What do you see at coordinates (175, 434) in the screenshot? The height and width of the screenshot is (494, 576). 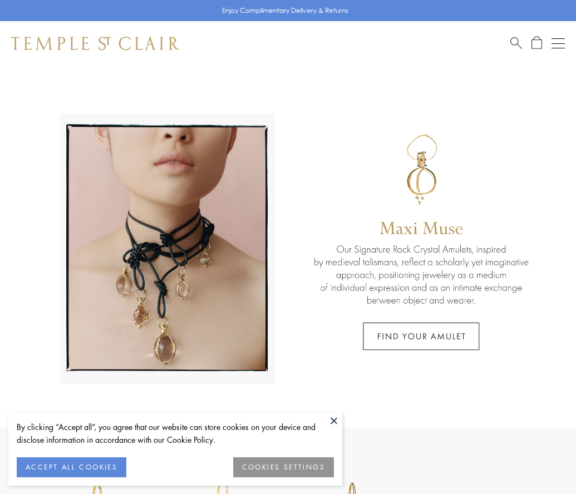 I see `div: By clicking “Accept all”, you agree that our website can store cookies on your device and disclos...` at bounding box center [175, 434].